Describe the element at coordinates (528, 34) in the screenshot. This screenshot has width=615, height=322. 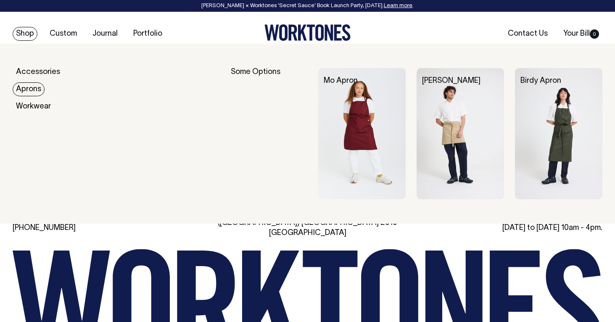
I see `a: Contact Us` at that location.